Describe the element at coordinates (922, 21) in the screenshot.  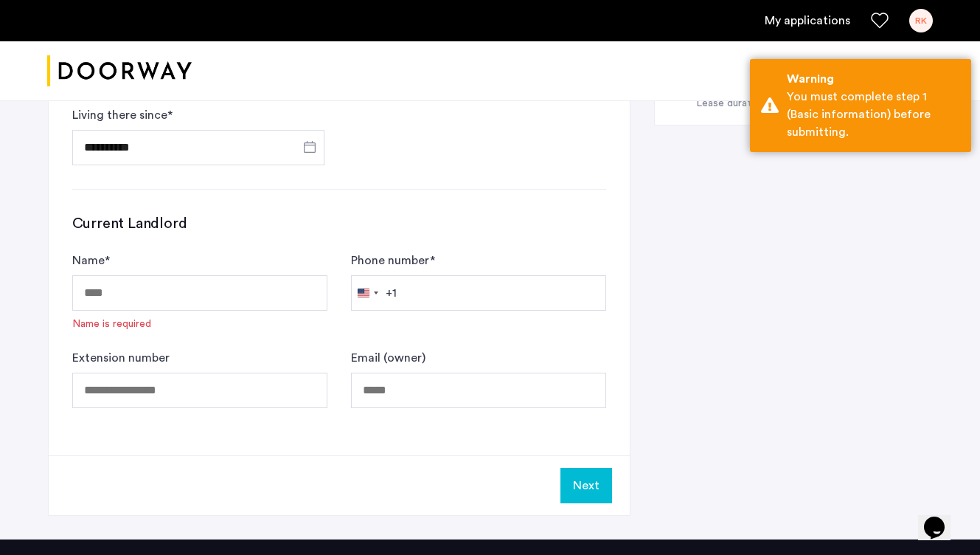
I see `div: RK` at that location.